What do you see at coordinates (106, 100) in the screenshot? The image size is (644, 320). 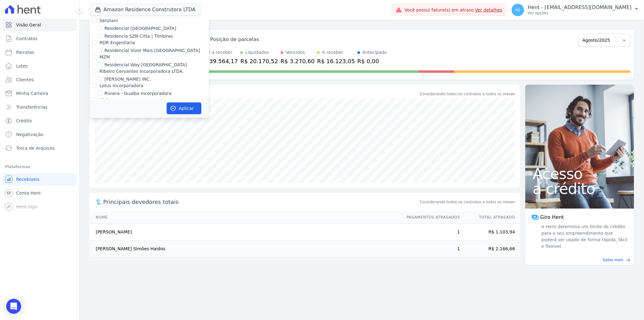 I see `label: Alpha` at bounding box center [106, 100].